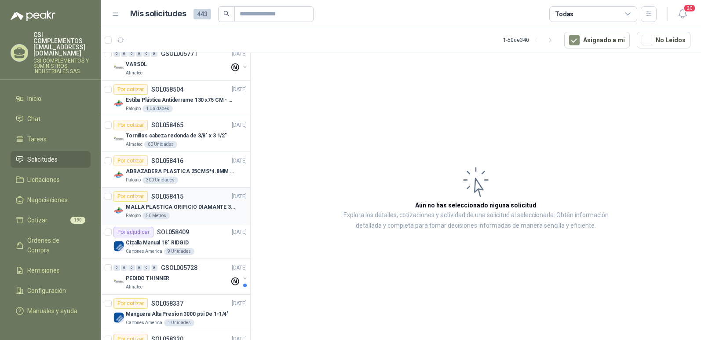 Image resolution: width=701 pixels, height=340 pixels. What do you see at coordinates (51, 119) in the screenshot?
I see `a: Chat` at bounding box center [51, 119].